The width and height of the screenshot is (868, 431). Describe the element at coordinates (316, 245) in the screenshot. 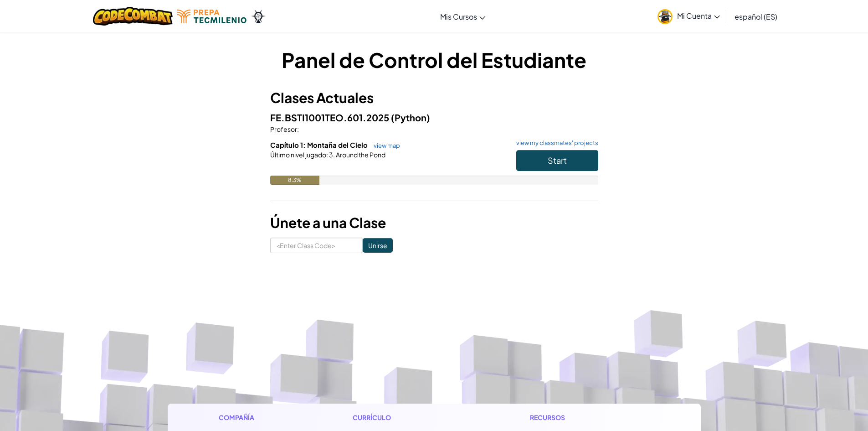

I see `input: <Enter Class Code>` at that location.